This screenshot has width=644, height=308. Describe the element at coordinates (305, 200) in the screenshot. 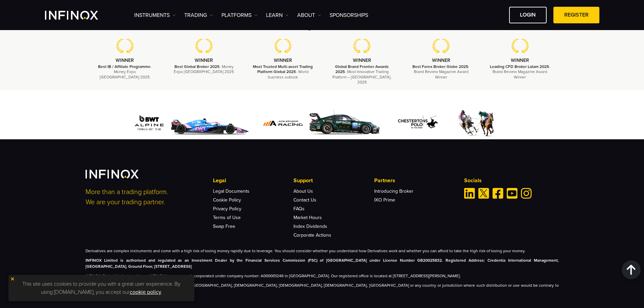

I see `a: Contact Us` at that location.